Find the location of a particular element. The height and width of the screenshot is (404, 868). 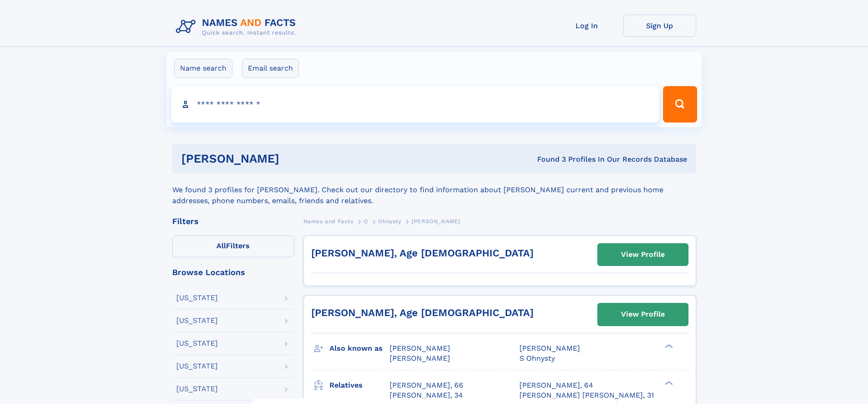

a: Log In is located at coordinates (587, 25).